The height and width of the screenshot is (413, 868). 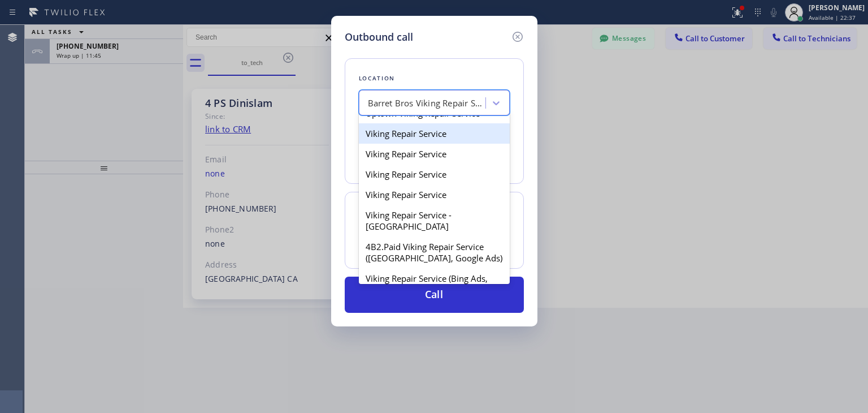 I want to click on button: Call, so click(x=434, y=295).